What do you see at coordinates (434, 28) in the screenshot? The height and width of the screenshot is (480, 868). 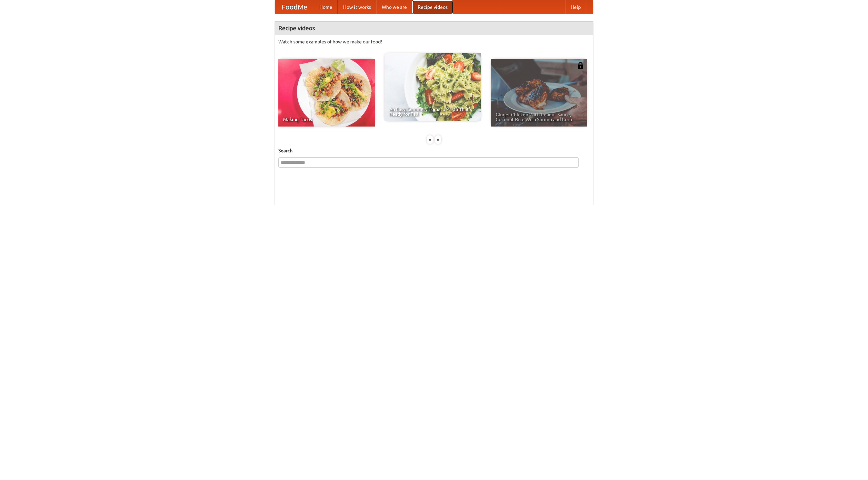 I see `h4: Recipe videos` at bounding box center [434, 28].